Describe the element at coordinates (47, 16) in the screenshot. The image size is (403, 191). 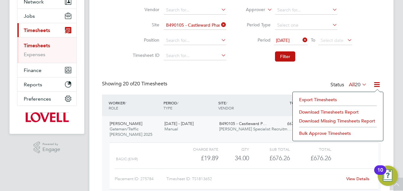
I see `button: Jobs` at that location.